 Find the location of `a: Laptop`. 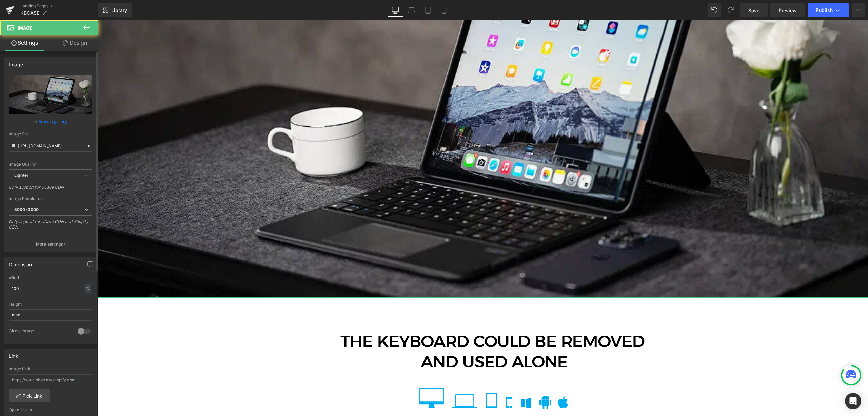

a: Laptop is located at coordinates (412, 11).